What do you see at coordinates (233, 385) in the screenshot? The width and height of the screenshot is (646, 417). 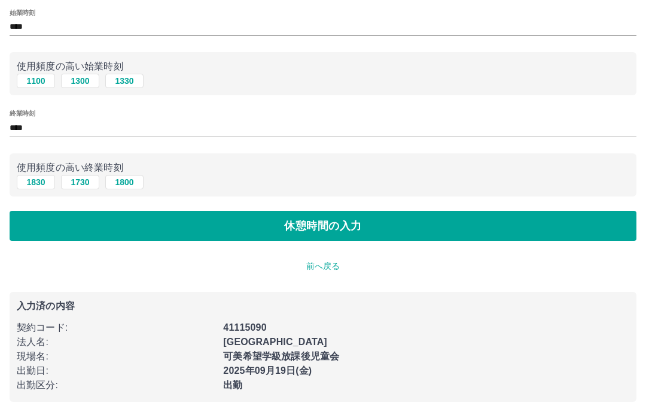 I see `b: 出勤` at bounding box center [233, 385].